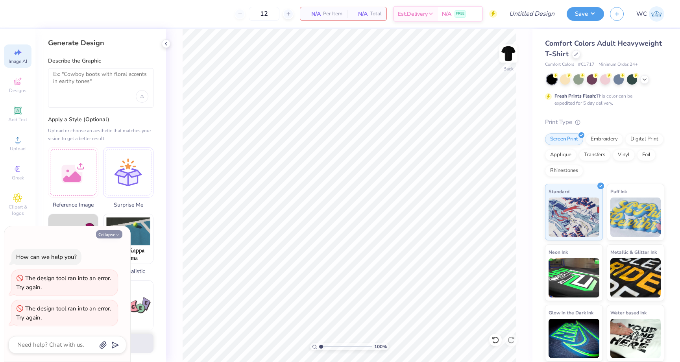 Image resolution: width=680 pixels, height=362 pixels. Describe the element at coordinates (564, 139) in the screenshot. I see `div: Screen Print` at that location.